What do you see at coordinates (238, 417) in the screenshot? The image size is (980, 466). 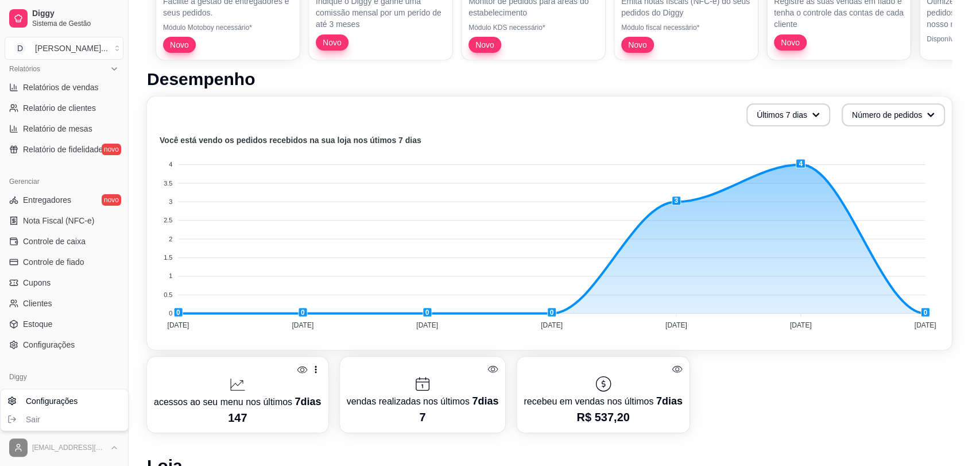 I see `p: 147` at bounding box center [238, 417].